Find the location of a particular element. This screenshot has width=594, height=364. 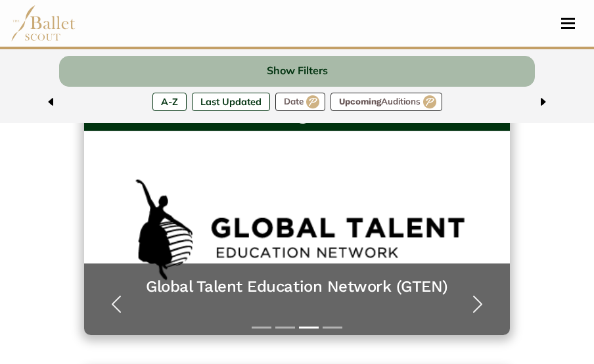

label: Auditions is located at coordinates (386, 102).